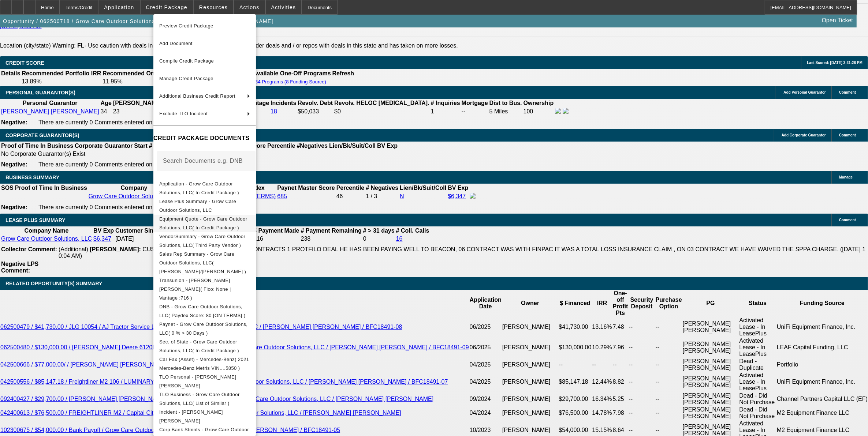 This screenshot has width=868, height=436. What do you see at coordinates (205, 311) in the screenshot?
I see `button: DNB - Grow Care Outdoor Solutions, LLC( Paydex Score: 80 [ON TERMS] )` at bounding box center [205, 311].